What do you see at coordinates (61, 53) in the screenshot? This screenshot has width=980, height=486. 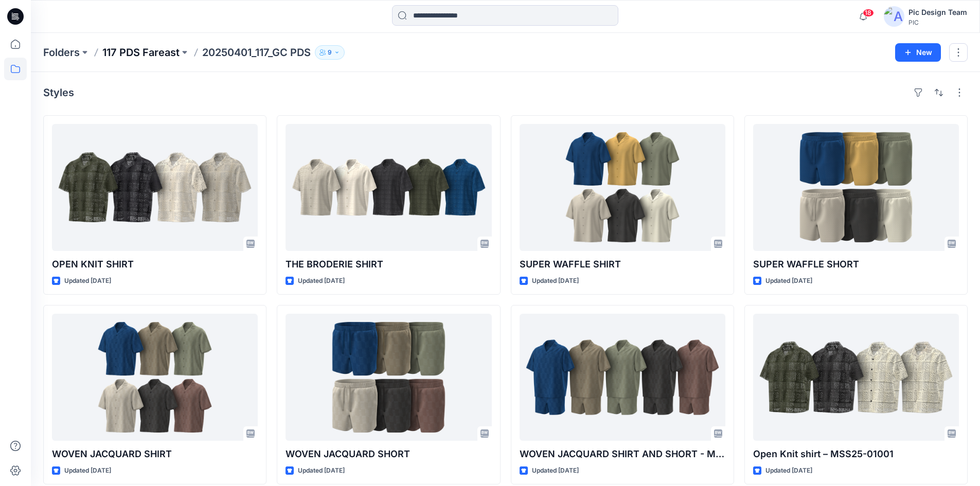 I see `p: Folders` at bounding box center [61, 53].